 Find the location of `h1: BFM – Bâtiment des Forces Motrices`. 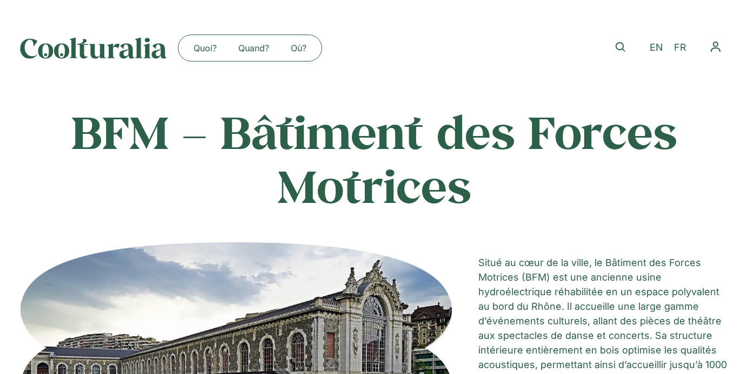

h1: BFM – Bâtiment des Forces Motrices is located at coordinates (374, 158).